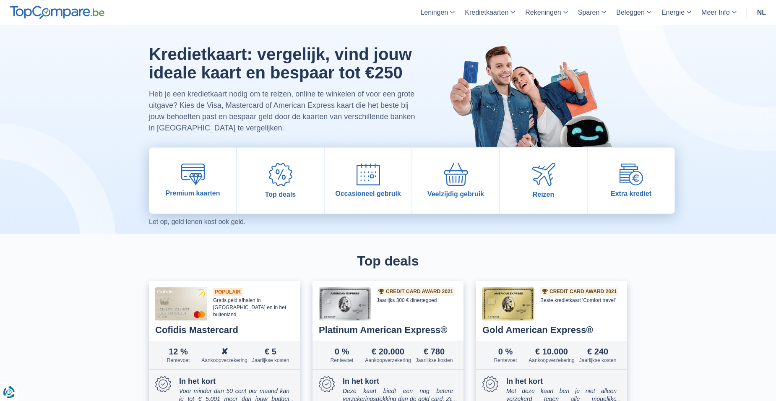  I want to click on img: Top deals, so click(281, 174).